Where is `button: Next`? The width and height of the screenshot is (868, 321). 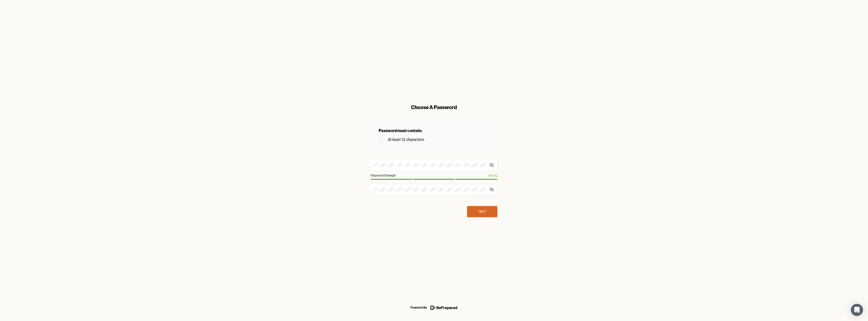 button: Next is located at coordinates (482, 211).